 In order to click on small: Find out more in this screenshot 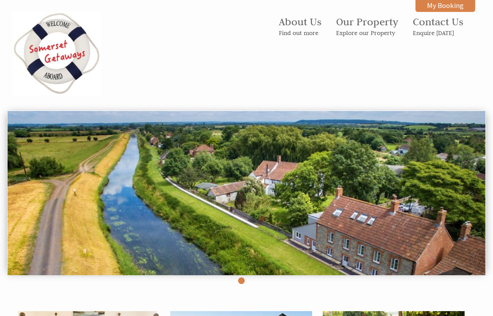, I will do `click(300, 33)`.